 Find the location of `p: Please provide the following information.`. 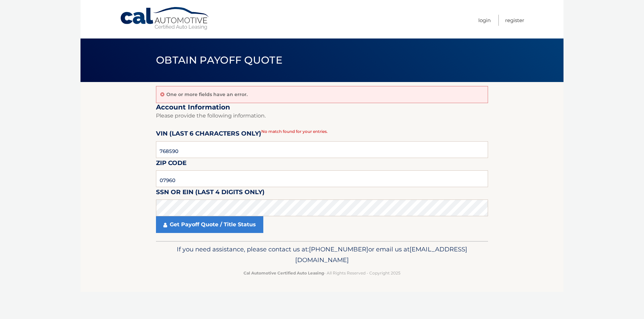

p: Please provide the following information. is located at coordinates (322, 116).